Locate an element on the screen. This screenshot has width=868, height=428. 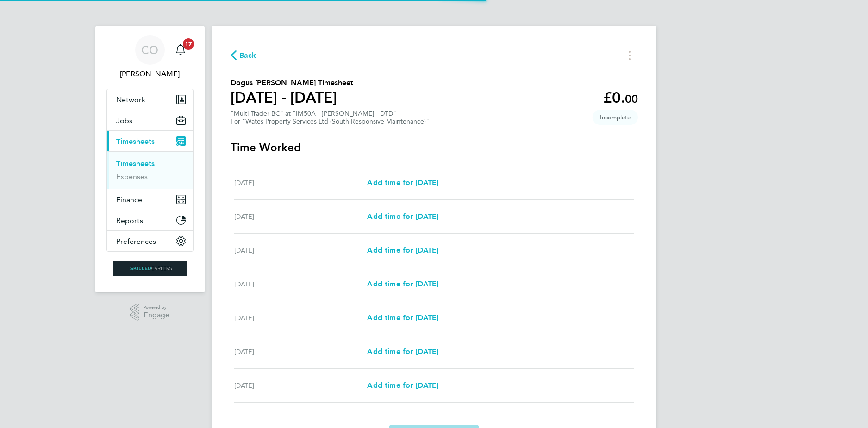
span: Engage is located at coordinates (157, 315).